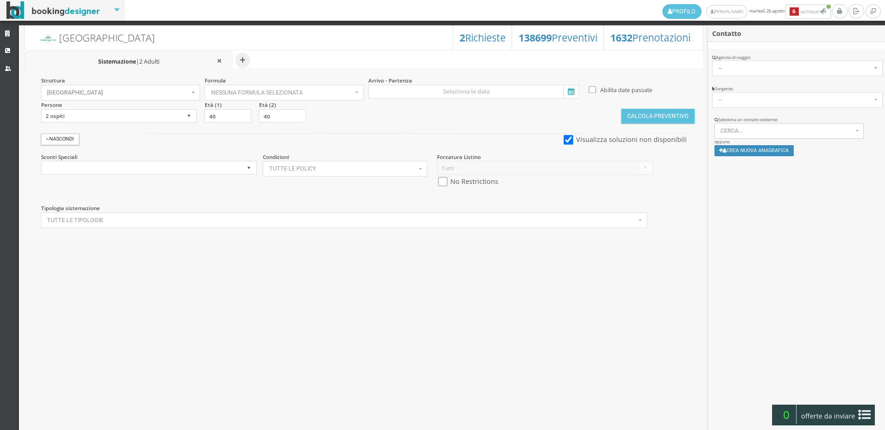  What do you see at coordinates (754, 150) in the screenshot?
I see `button: Crea nuova anagrafica` at bounding box center [754, 150].